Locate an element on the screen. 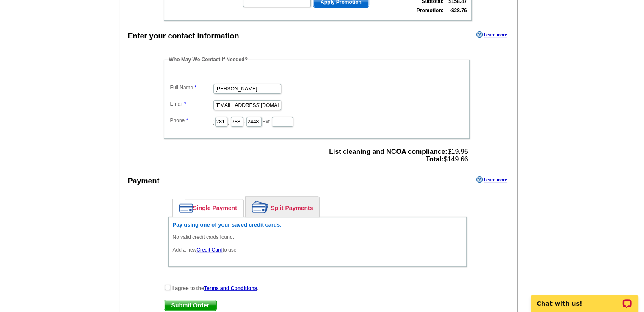 Image resolution: width=644 pixels, height=312 pixels. label: Phone is located at coordinates (192, 121).